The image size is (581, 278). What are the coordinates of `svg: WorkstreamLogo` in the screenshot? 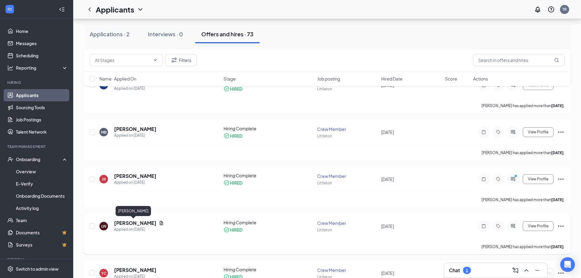 It's located at (10, 9).